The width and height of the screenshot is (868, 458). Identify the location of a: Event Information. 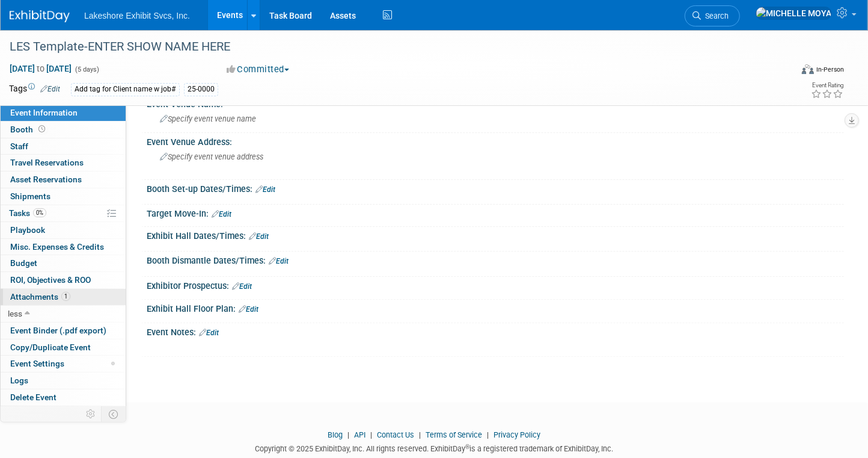
(63, 113).